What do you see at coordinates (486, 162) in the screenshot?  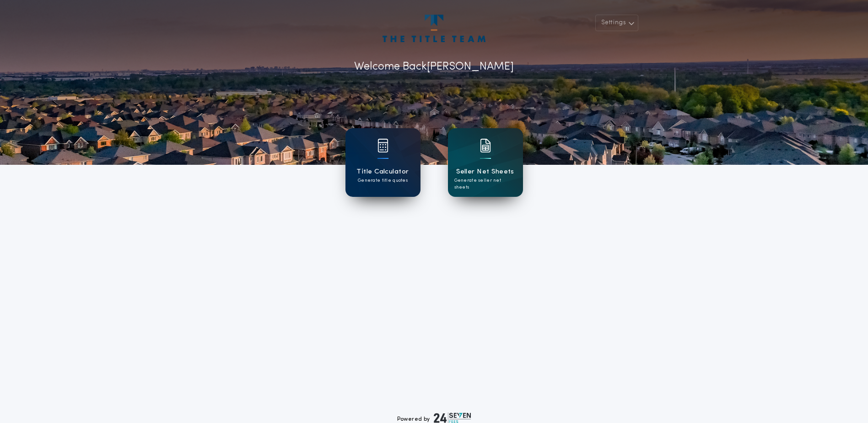 I see `a: card iconSeller Net SheetsGenerate seller net sheets` at bounding box center [486, 162].